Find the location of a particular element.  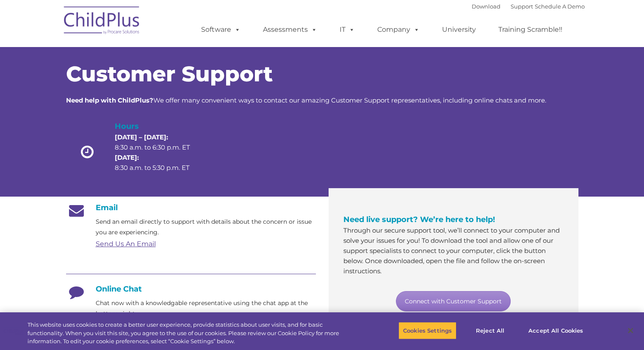

strong: Need help with ChildPlus? is located at coordinates (110, 100).